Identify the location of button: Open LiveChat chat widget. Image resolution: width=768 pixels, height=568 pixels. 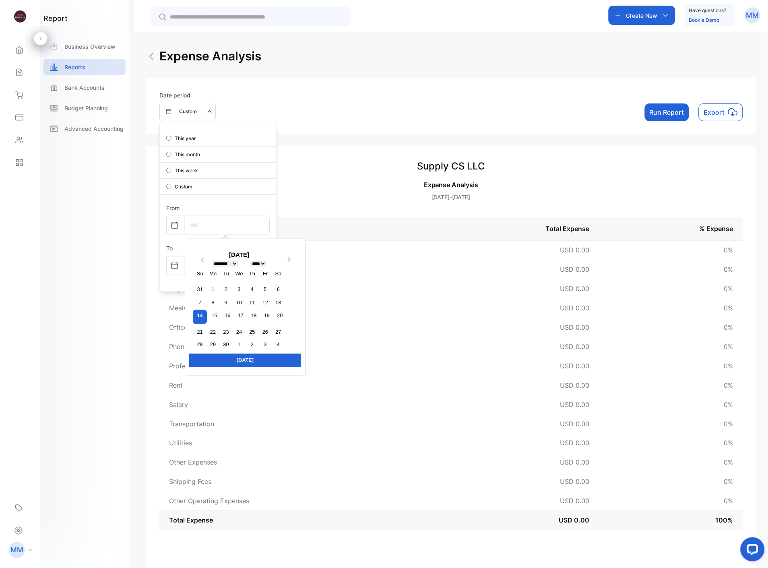
(19, 15).